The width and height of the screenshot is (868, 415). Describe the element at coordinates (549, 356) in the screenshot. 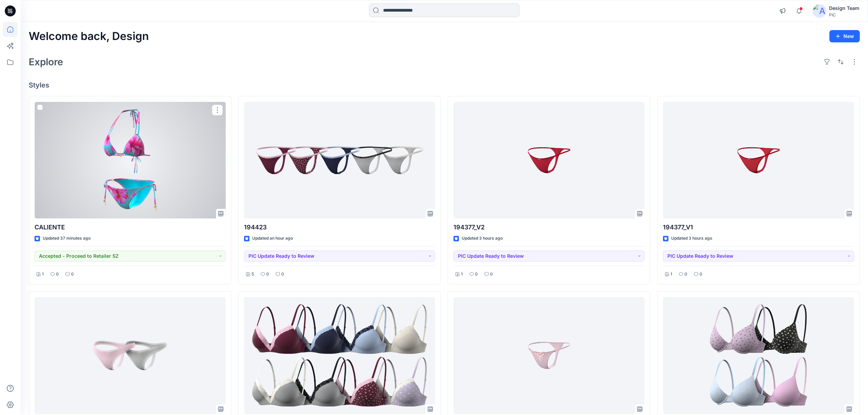

I see `a: 194361 V1` at that location.